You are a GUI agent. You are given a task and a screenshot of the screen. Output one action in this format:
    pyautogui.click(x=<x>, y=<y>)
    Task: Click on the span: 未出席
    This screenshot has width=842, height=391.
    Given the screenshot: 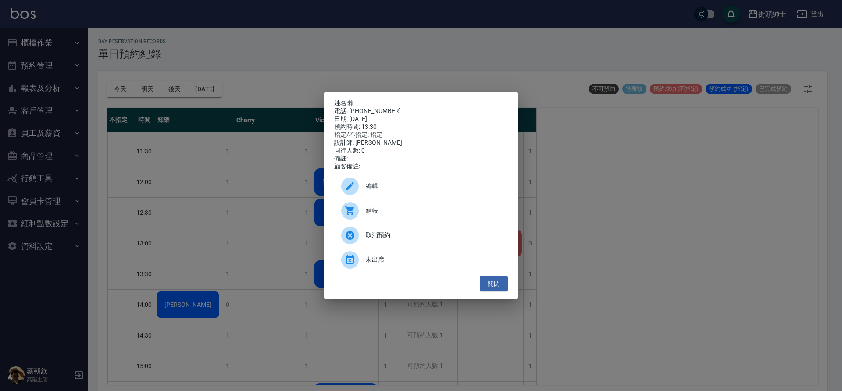 What is the action you would take?
    pyautogui.click(x=433, y=260)
    